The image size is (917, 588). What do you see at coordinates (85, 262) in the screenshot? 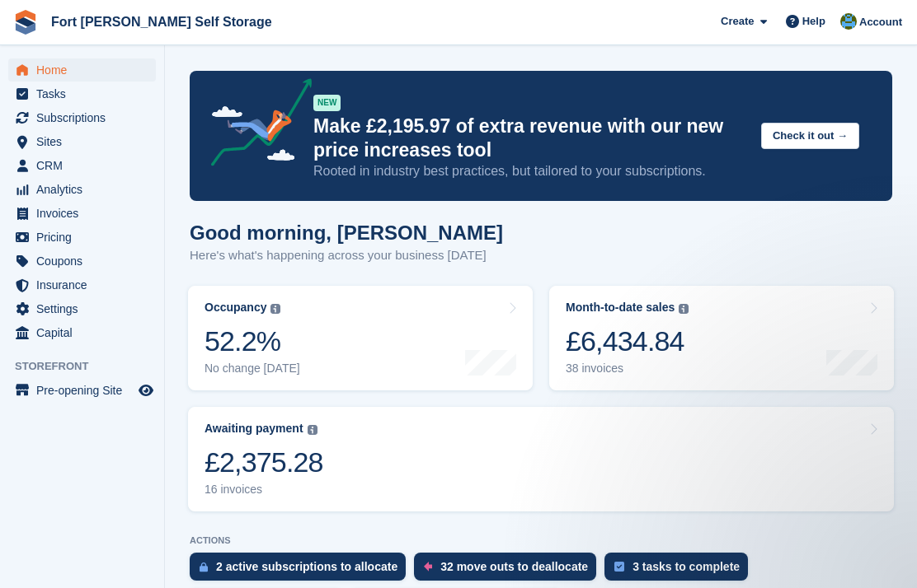
I see `span: Coupons` at bounding box center [85, 262].